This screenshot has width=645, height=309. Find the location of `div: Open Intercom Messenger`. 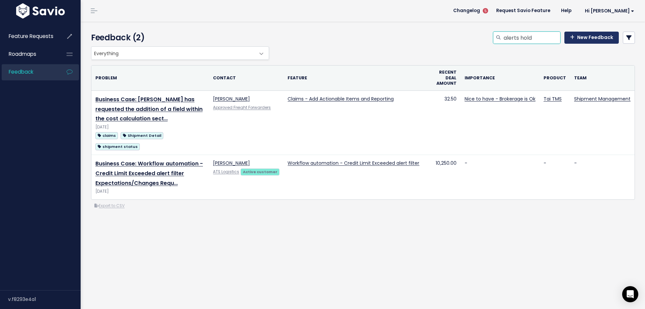

div: Open Intercom Messenger is located at coordinates (630, 294).